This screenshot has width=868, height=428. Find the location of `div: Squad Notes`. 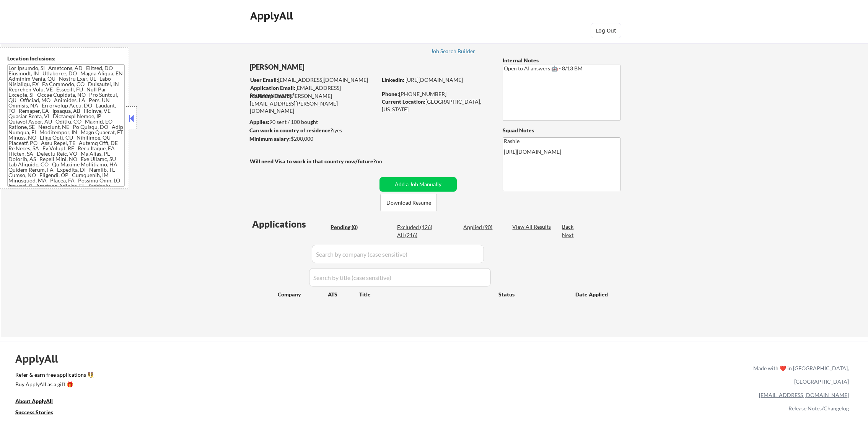

div: Squad Notes is located at coordinates (561, 130).